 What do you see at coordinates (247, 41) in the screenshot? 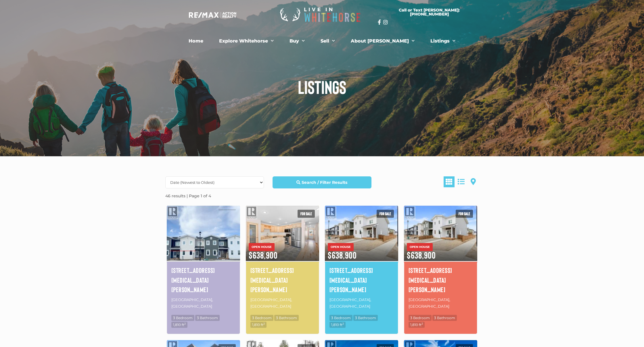
I see `a: Explore Whitehorse` at bounding box center [247, 41].